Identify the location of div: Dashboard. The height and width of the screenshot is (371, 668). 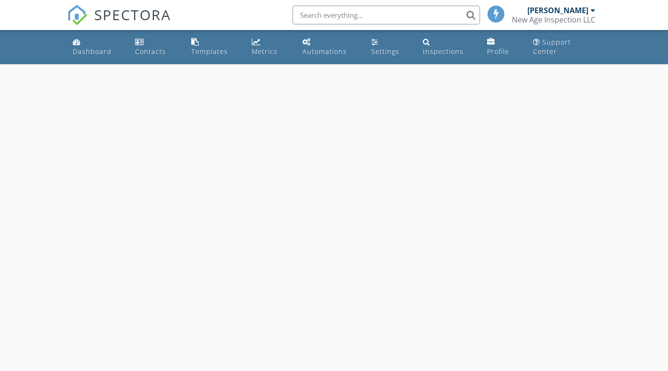
(92, 51).